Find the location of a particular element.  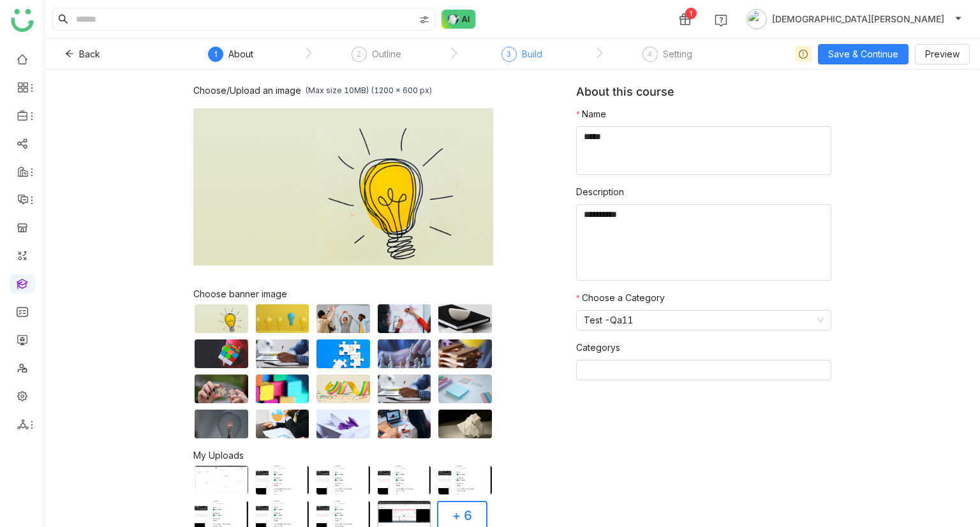

div: (Max size 10MB) (1200 x 600 px) is located at coordinates (368, 90).